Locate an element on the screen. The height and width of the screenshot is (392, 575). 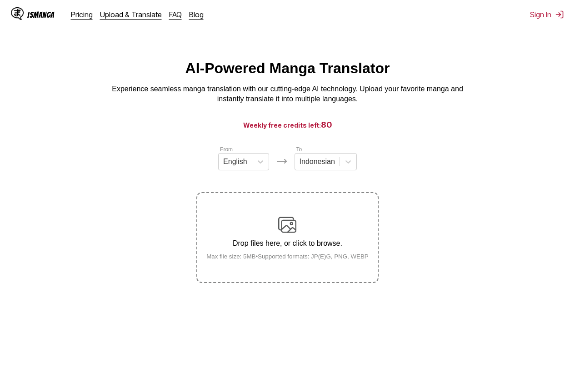
a: Upload & Translate is located at coordinates (131, 14).